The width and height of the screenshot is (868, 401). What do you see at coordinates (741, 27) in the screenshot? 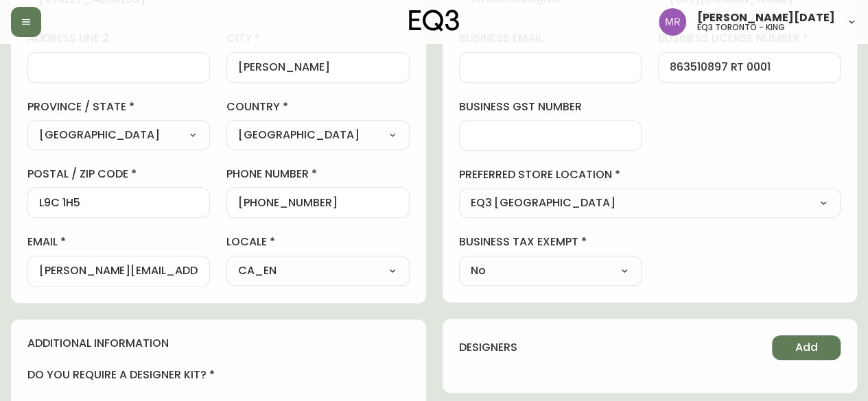
I see `h5: eq3 toronto - king` at bounding box center [741, 27].